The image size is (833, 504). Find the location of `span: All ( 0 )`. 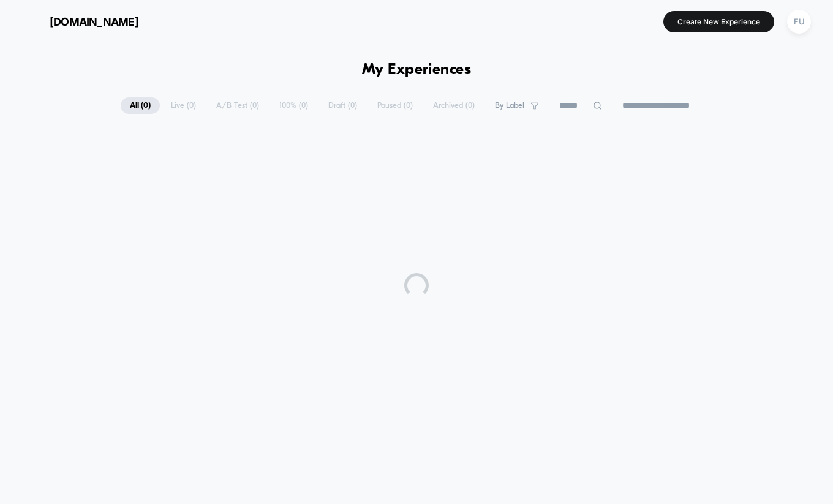

span: All ( 0 ) is located at coordinates (140, 105).